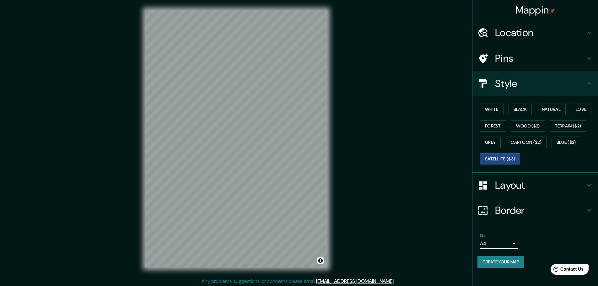 The height and width of the screenshot is (286, 598). Describe the element at coordinates (568, 126) in the screenshot. I see `button: Terrain ($2)` at that location.